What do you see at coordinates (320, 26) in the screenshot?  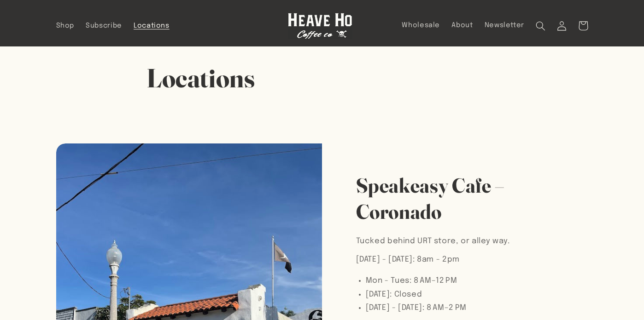 I see `img: Heave Ho Coffee Co` at bounding box center [320, 26].